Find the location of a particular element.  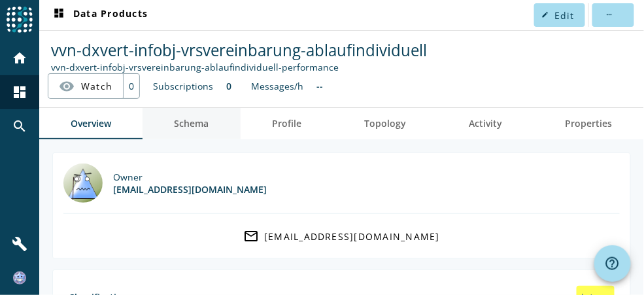

mat-icon: visibility is located at coordinates (66, 86).